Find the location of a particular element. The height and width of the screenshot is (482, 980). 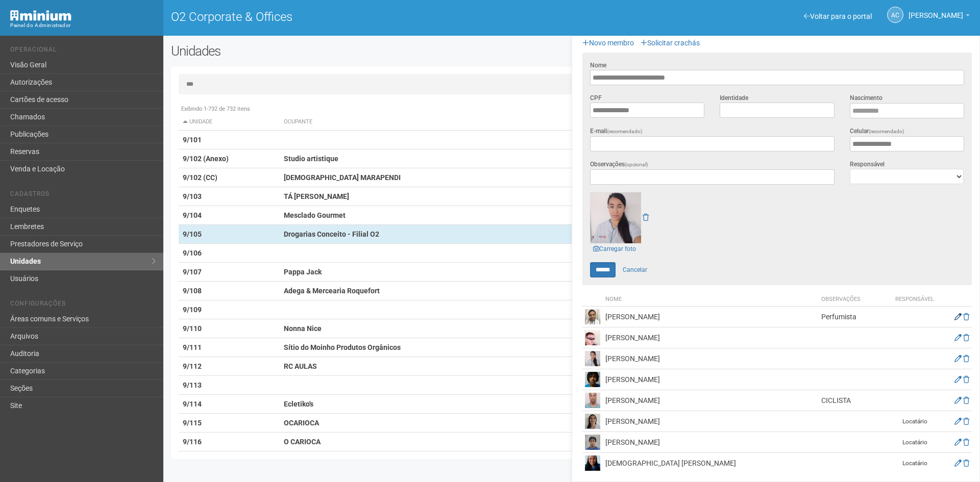

div: Painel do Administrador is located at coordinates (82, 25).